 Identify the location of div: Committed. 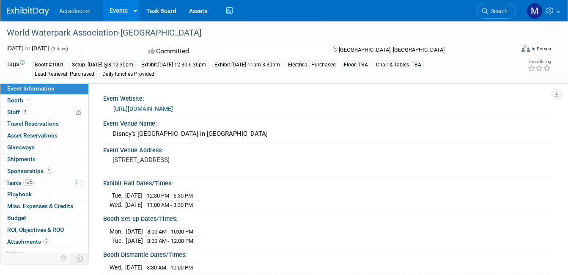
(232, 51).